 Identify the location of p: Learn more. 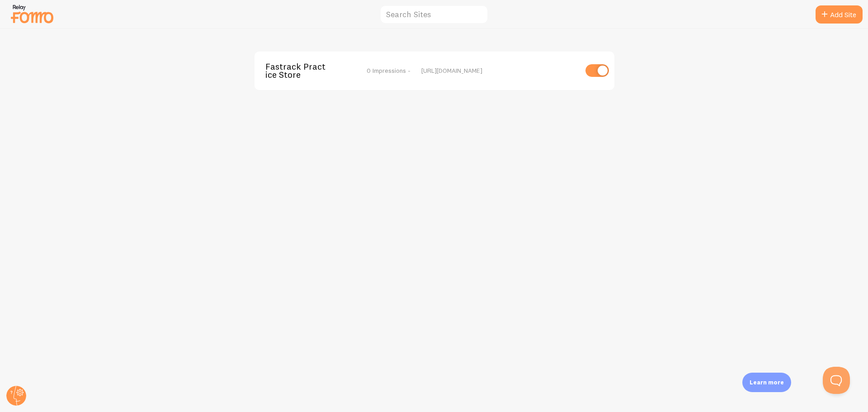
(767, 382).